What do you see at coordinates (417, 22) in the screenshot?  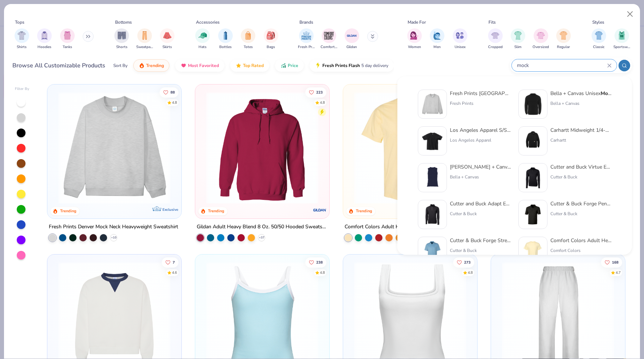 I see `div: Made For` at bounding box center [417, 22].